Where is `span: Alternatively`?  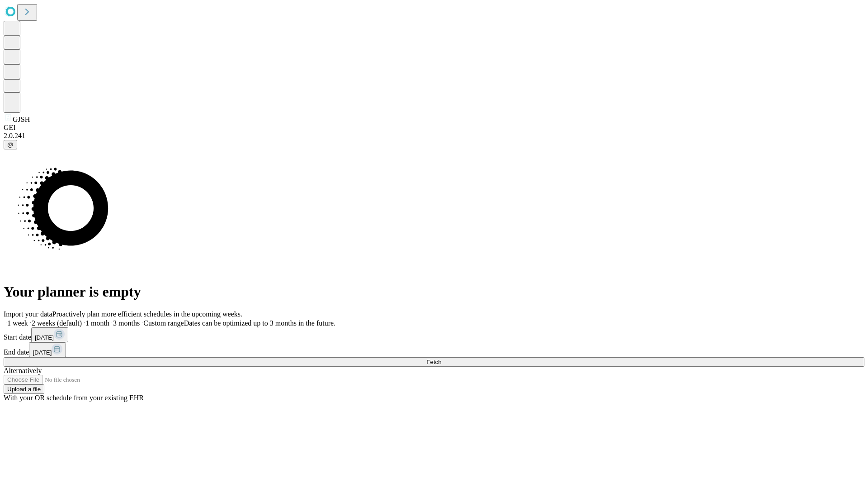
span: Alternatively is located at coordinates (23, 370).